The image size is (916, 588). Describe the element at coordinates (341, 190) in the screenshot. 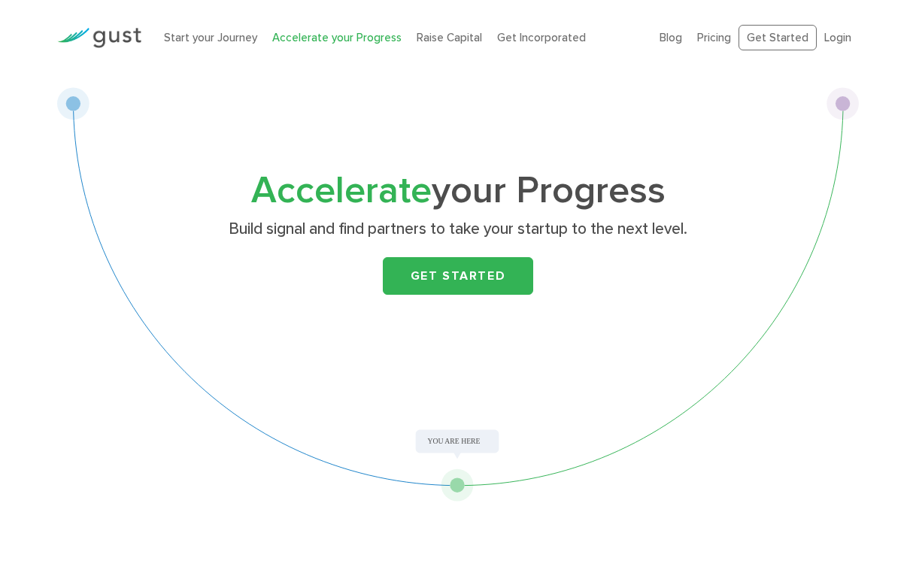

I see `span: Accelerate` at that location.